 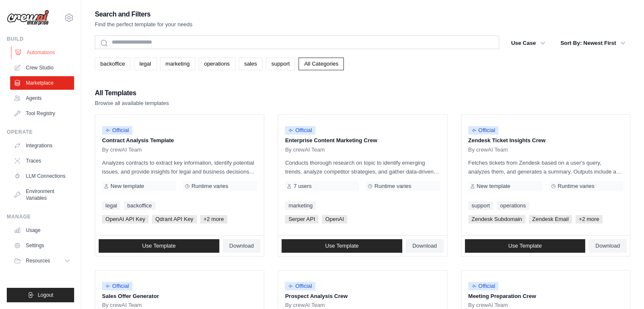 What do you see at coordinates (335, 219) in the screenshot?
I see `span: OpenAI` at bounding box center [335, 219].